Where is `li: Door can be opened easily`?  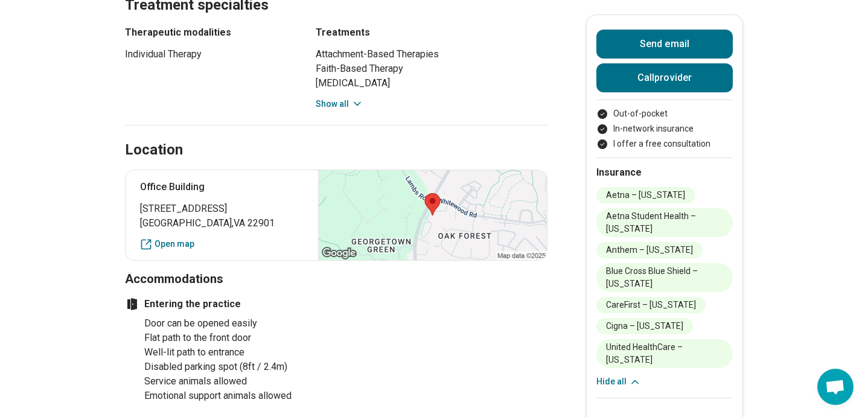
li: Door can be opened easily is located at coordinates (219, 324).